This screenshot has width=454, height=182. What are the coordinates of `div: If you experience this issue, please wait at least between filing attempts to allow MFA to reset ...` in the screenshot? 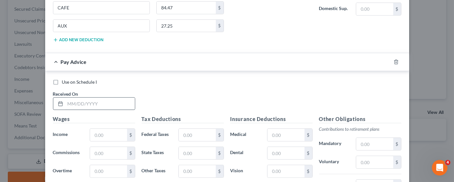 It's located at (56, 47).